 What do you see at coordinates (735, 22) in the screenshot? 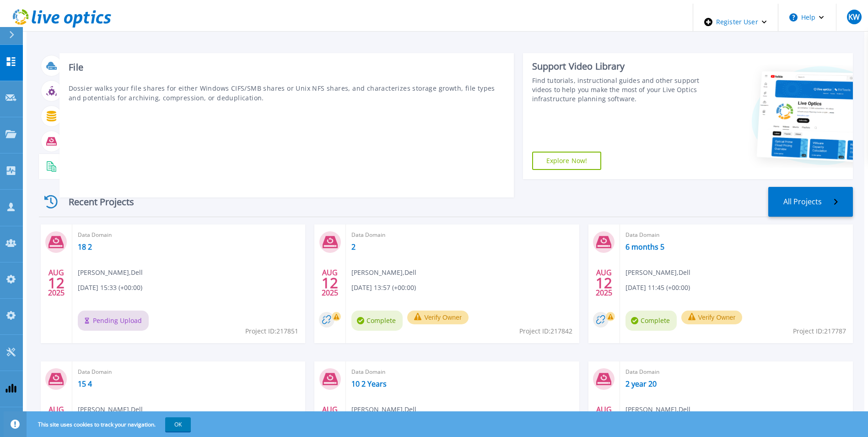
I see `div: Register User` at bounding box center [735, 22].